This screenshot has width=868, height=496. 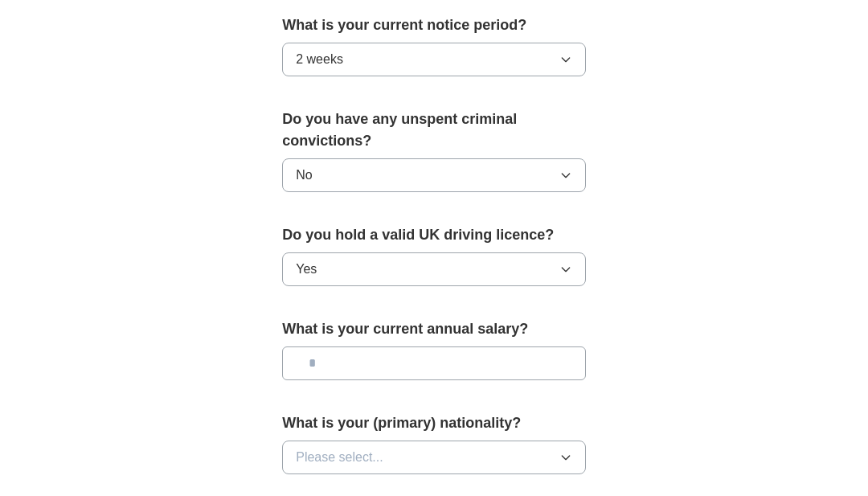 What do you see at coordinates (304, 176) in the screenshot?
I see `span: No` at bounding box center [304, 176].